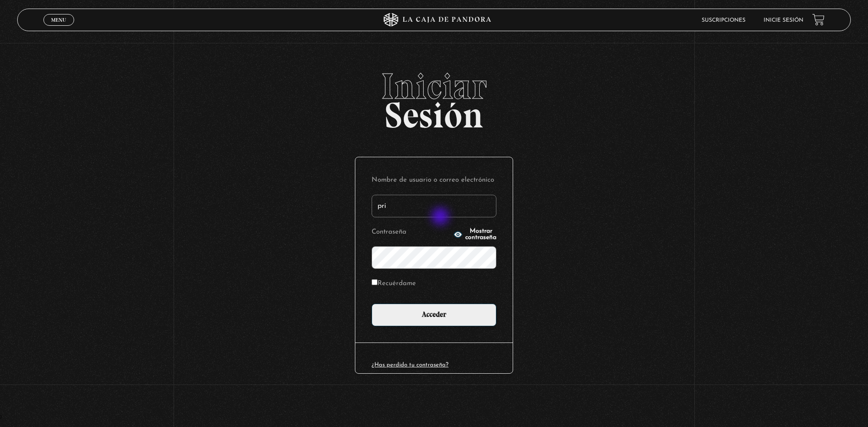 Image resolution: width=868 pixels, height=427 pixels. Describe the element at coordinates (434, 180) in the screenshot. I see `label: Nombre de usuario o correo electrónico` at that location.